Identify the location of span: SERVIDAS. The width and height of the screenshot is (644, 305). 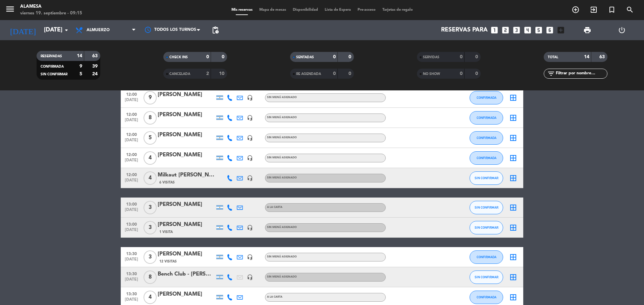
(431, 57).